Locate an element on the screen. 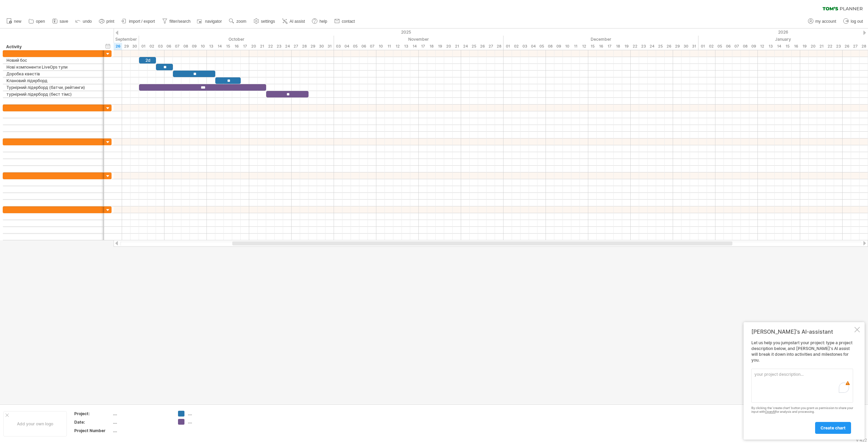 The width and height of the screenshot is (868, 443). div: Wednesday, 29 October 2025 is located at coordinates (312, 46).